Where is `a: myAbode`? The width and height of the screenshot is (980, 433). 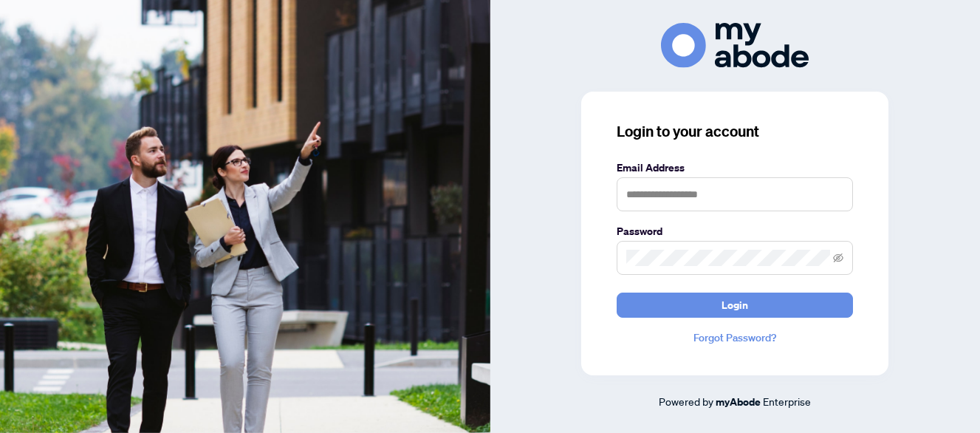
a: myAbode is located at coordinates (738, 402).